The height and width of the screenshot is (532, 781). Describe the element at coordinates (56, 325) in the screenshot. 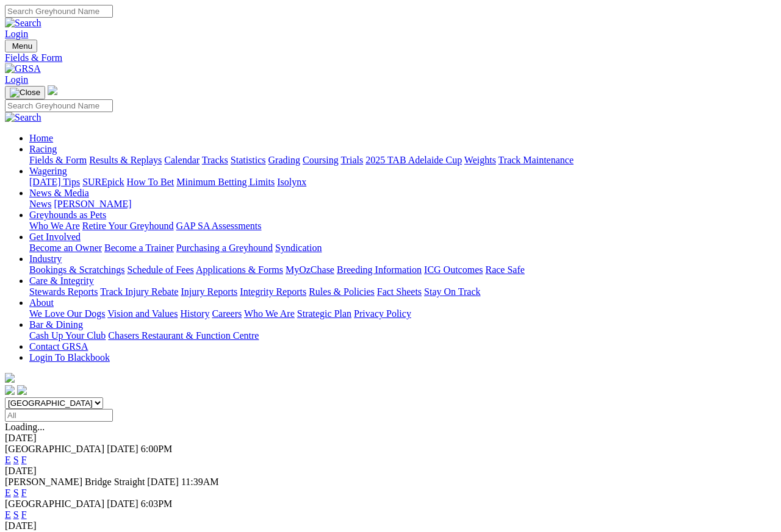

I see `a: Bar & Dining` at that location.